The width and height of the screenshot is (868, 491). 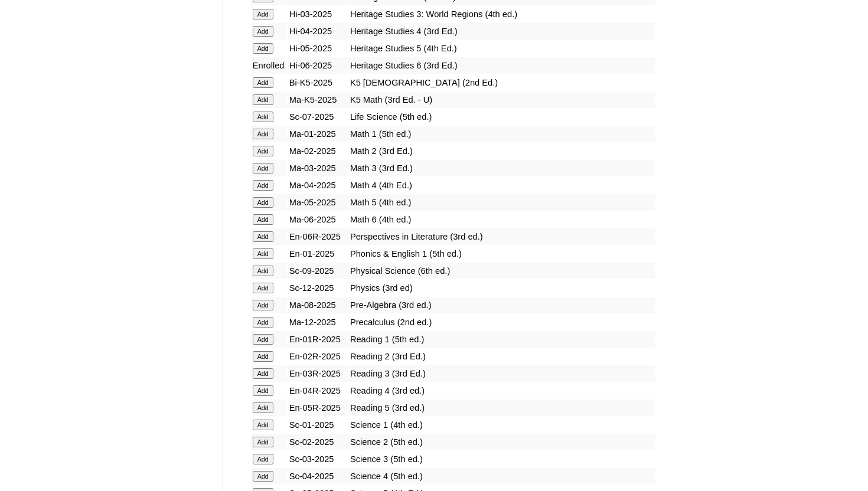 I want to click on td: Reading 1 (5th ed.), so click(x=502, y=340).